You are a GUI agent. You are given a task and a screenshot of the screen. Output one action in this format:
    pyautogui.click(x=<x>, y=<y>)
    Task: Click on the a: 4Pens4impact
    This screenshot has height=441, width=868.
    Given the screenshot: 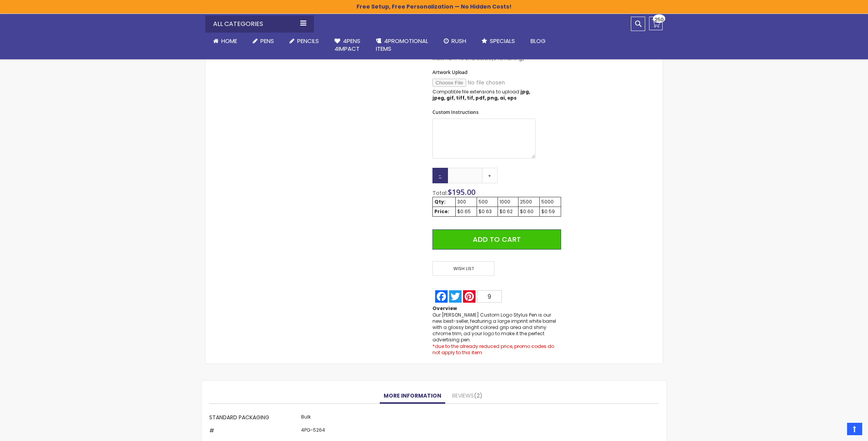 What is the action you would take?
    pyautogui.click(x=347, y=45)
    